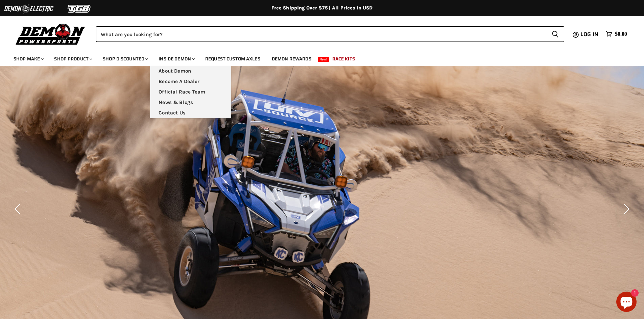 The image size is (644, 319). What do you see at coordinates (50, 34) in the screenshot?
I see `img: Demon Powersports` at bounding box center [50, 34].